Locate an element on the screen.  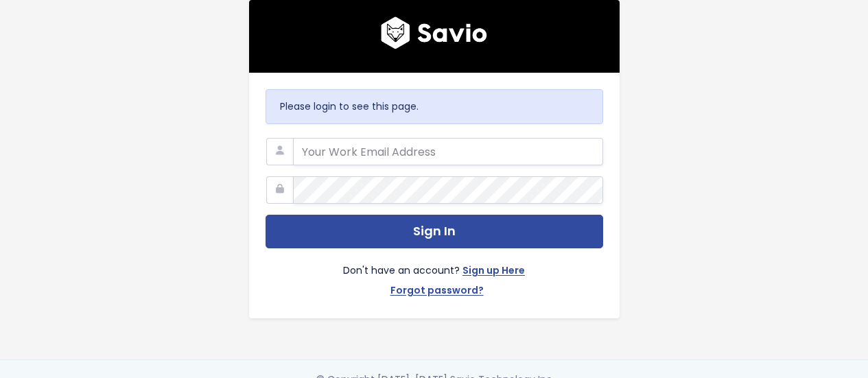
button: Sign In is located at coordinates (434, 231).